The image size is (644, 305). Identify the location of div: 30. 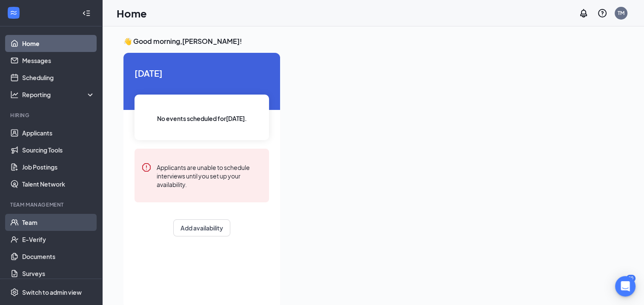
(631, 278).